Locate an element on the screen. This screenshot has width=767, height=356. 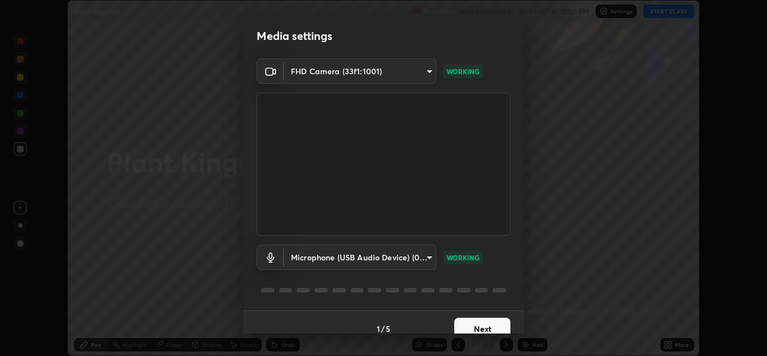
h2: Media settings is located at coordinates (294, 36).